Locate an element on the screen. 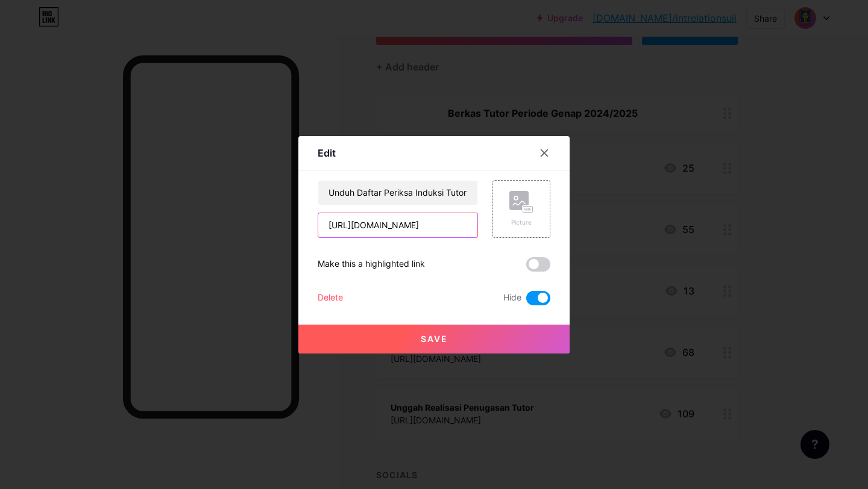 This screenshot has width=868, height=489. span: Save is located at coordinates (434, 338).